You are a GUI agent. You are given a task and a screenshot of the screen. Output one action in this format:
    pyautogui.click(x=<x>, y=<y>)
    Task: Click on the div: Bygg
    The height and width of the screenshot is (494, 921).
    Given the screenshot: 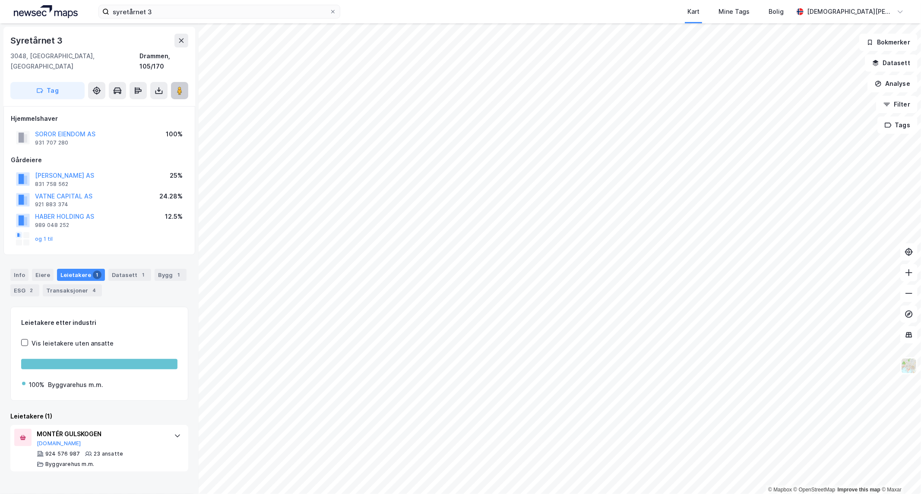 What is the action you would take?
    pyautogui.click(x=171, y=275)
    